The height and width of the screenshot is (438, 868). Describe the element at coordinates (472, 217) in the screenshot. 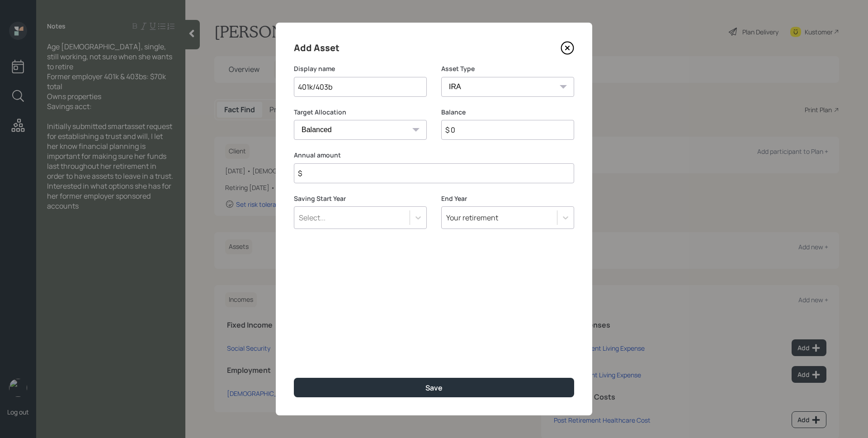

I see `div: Your retirement` at that location.